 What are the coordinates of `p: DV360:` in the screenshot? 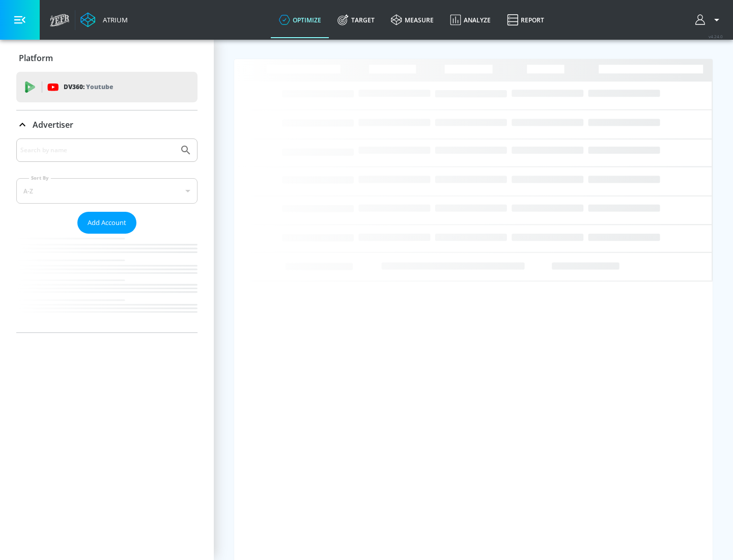 It's located at (88, 87).